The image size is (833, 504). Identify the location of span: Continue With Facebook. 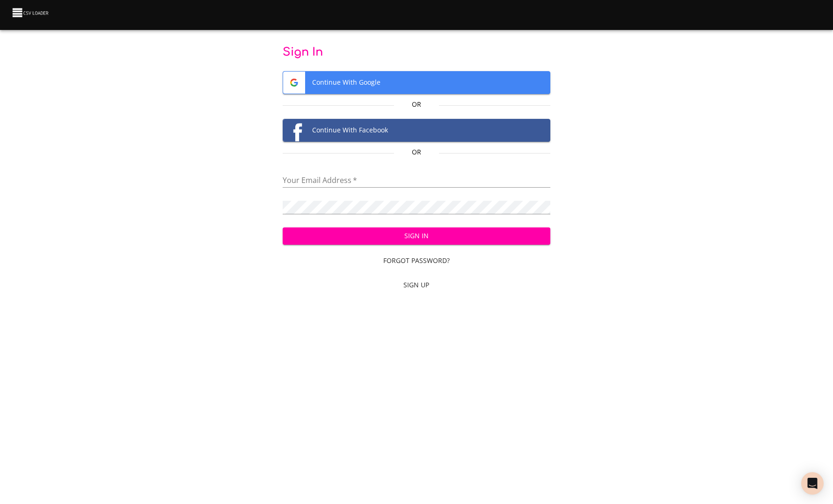
(416, 130).